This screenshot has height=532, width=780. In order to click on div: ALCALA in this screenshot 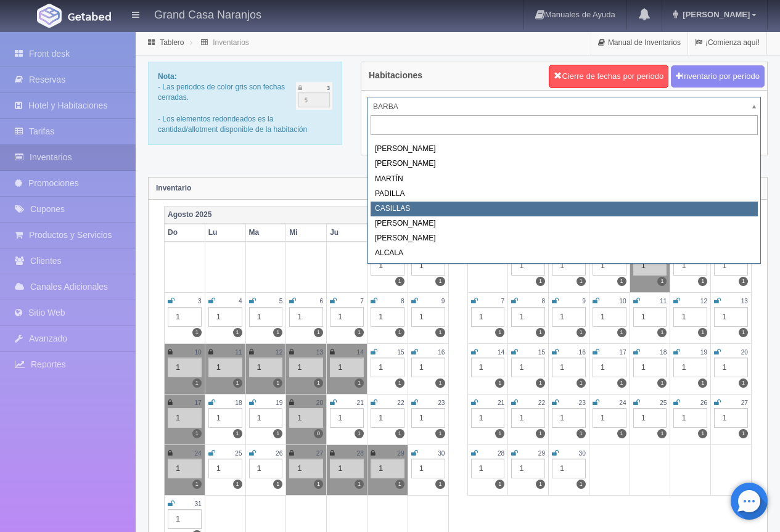, I will do `click(564, 254)`.